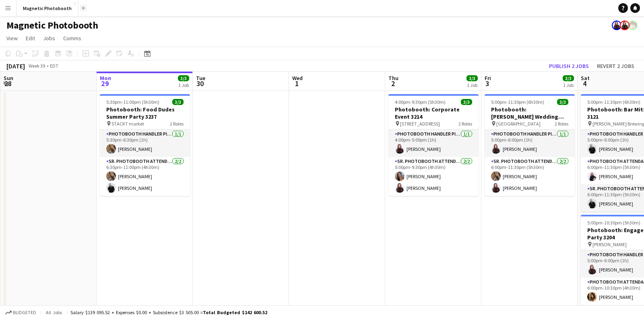 Image resolution: width=644 pixels, height=319 pixels. Describe the element at coordinates (488, 78) in the screenshot. I see `span: Fri` at that location.